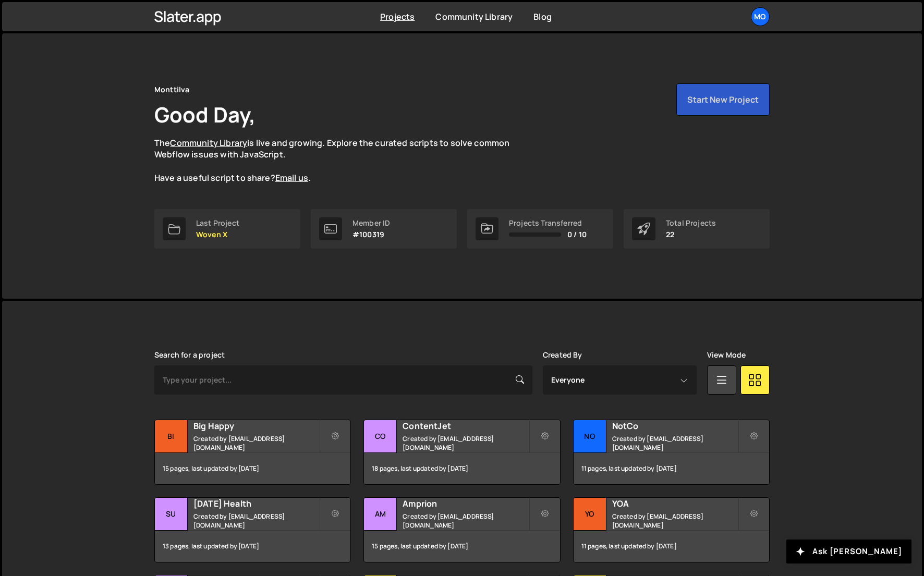  I want to click on a: Last Project Woven X, so click(228, 228).